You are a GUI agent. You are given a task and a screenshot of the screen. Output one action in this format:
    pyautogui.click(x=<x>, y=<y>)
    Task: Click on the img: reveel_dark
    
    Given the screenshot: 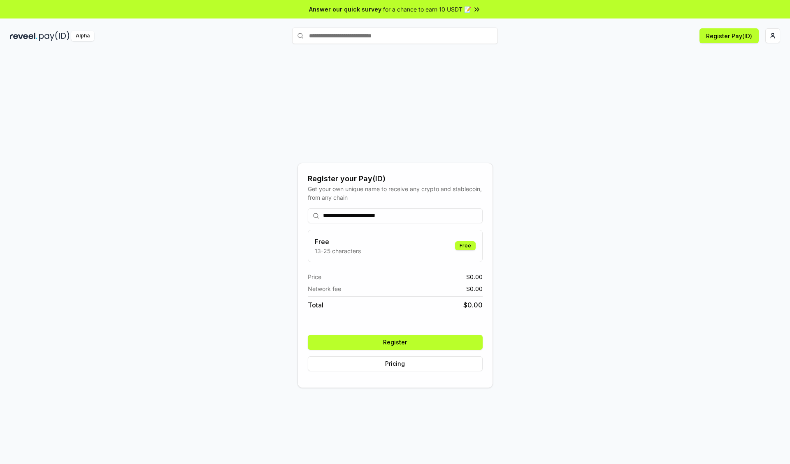 What is the action you would take?
    pyautogui.click(x=23, y=36)
    